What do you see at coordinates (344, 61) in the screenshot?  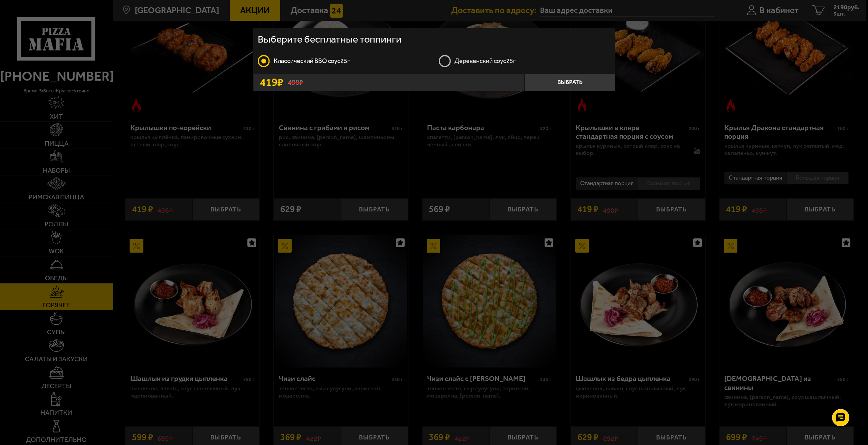 I see `label: Класcический BBQ соус 25г` at bounding box center [344, 61].